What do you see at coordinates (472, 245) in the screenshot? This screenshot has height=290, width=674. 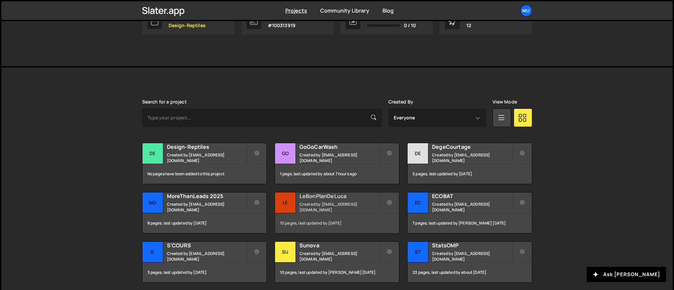 I see `h2: StatsOMP` at bounding box center [472, 245].